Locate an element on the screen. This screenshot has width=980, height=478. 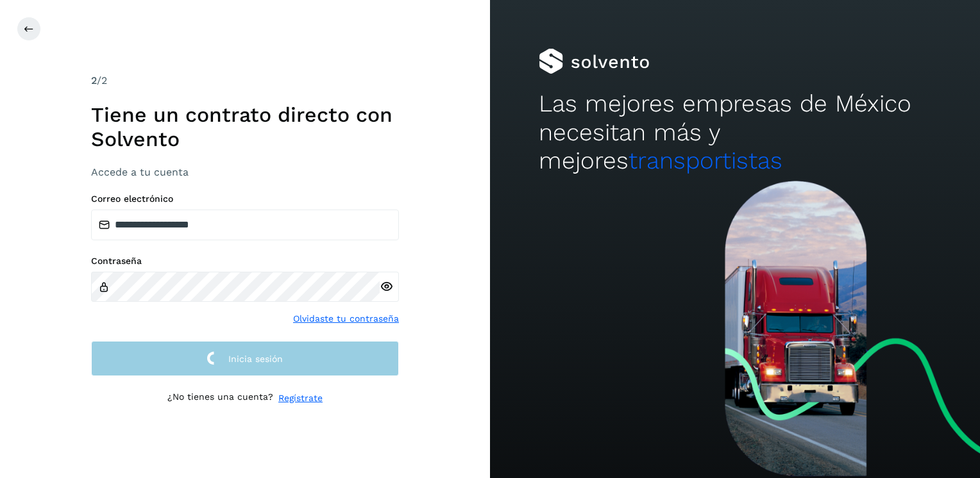
h1: Tiene un contrato directo con Solvento is located at coordinates (245, 127).